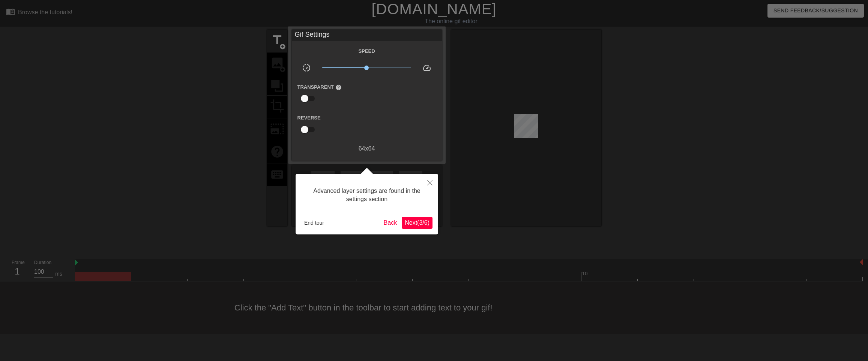  What do you see at coordinates (391, 223) in the screenshot?
I see `button: Back` at bounding box center [391, 223].